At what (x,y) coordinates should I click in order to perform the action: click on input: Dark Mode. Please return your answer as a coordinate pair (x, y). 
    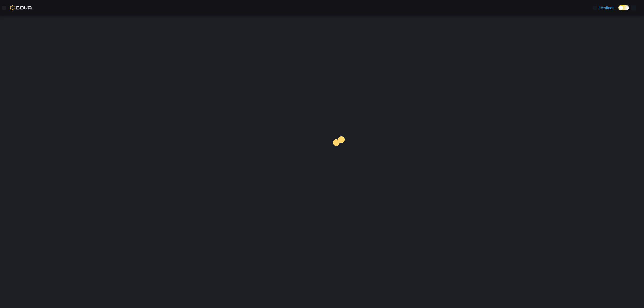
    Looking at the image, I should click on (624, 8).